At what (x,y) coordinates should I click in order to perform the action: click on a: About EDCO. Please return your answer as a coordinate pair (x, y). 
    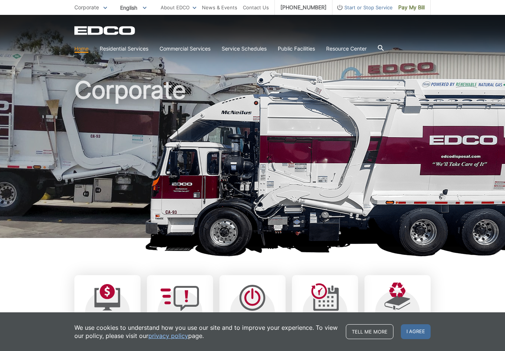
    Looking at the image, I should click on (179, 7).